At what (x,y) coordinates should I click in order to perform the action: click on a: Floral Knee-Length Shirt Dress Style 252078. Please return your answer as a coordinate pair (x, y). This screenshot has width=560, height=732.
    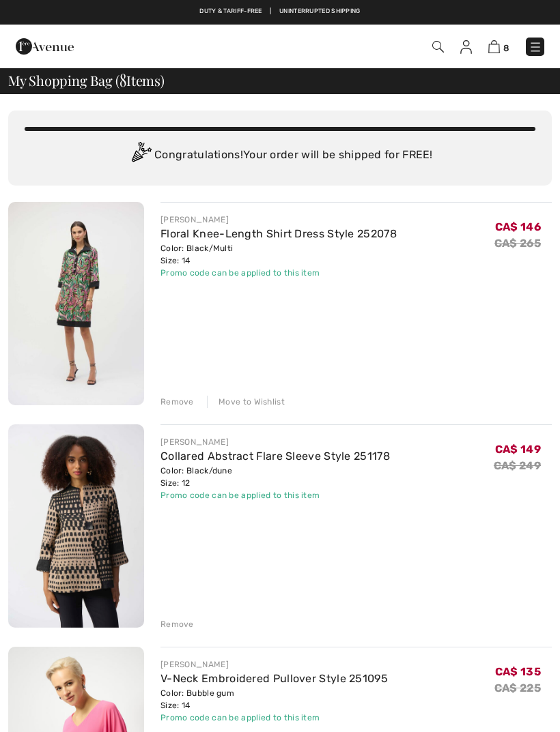
    Looking at the image, I should click on (278, 233).